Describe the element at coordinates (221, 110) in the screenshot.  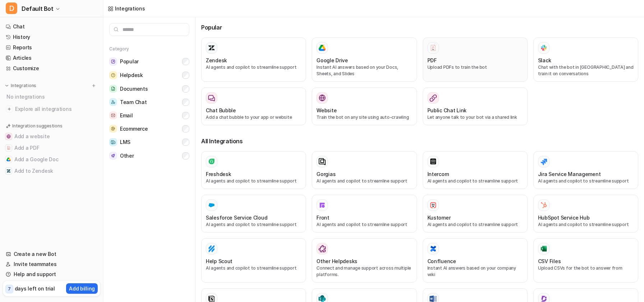
I see `h3: Chat Bubble` at that location.